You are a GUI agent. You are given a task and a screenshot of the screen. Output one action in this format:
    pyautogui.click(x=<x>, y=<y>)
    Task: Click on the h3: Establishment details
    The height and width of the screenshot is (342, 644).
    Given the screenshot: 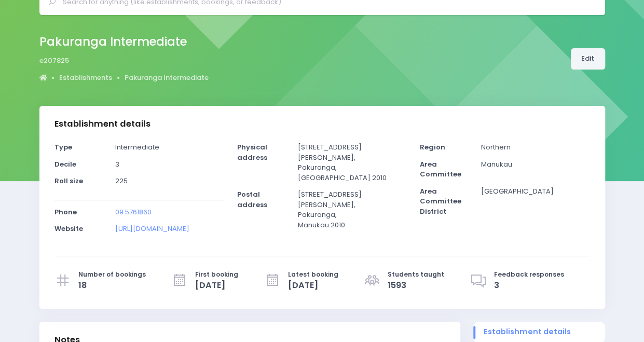 What is the action you would take?
    pyautogui.click(x=102, y=124)
    